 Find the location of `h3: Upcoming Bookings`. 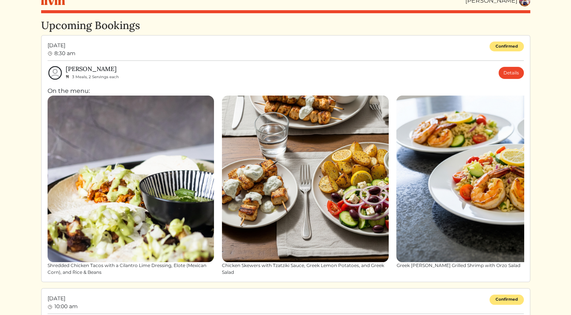

h3: Upcoming Bookings is located at coordinates (286, 26).